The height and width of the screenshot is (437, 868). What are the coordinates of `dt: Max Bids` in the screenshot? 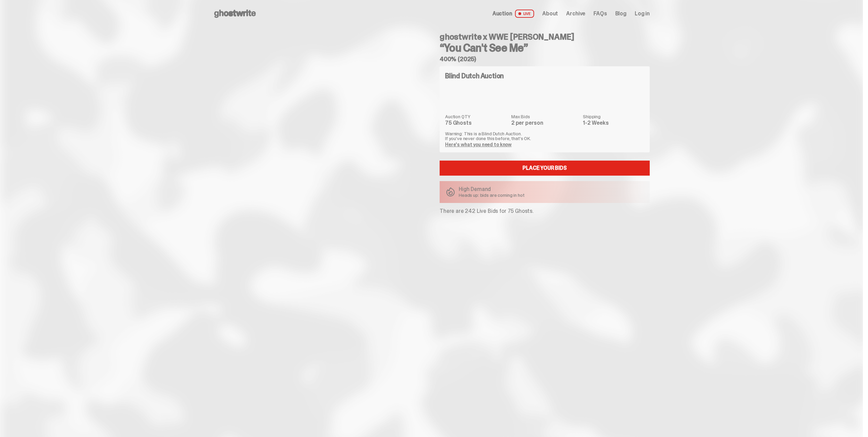 It's located at (545, 117).